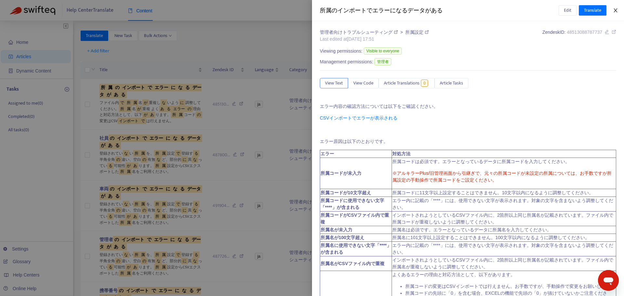 Image resolution: width=624 pixels, height=296 pixels. What do you see at coordinates (616, 10) in the screenshot?
I see `button: Close` at bounding box center [616, 10].